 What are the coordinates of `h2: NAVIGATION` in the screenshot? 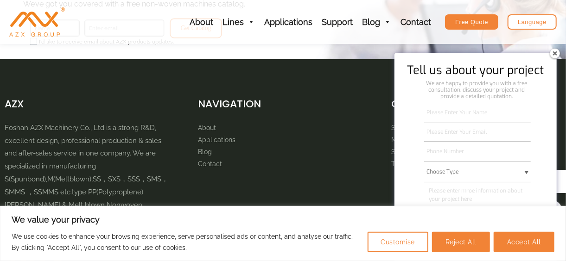 It's located at (283, 104).